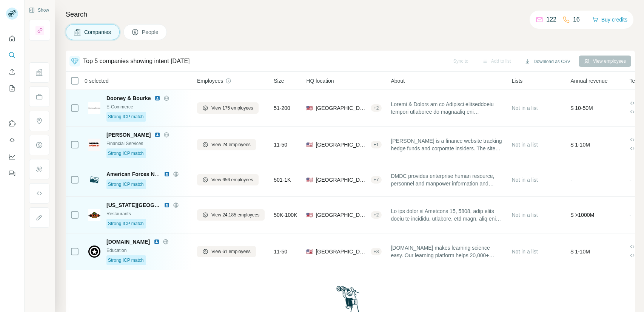  Describe the element at coordinates (577, 20) in the screenshot. I see `p: 16` at that location.